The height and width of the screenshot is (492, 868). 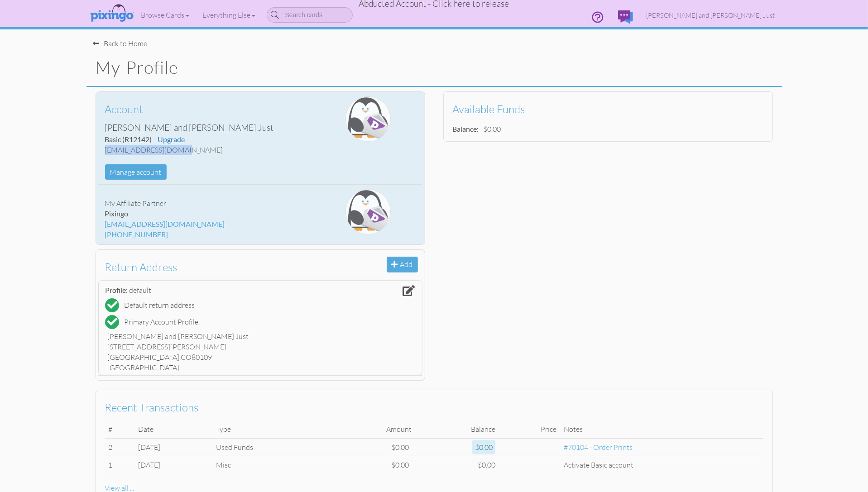 What do you see at coordinates (310, 15) in the screenshot?
I see `input: Search cards` at bounding box center [310, 15].